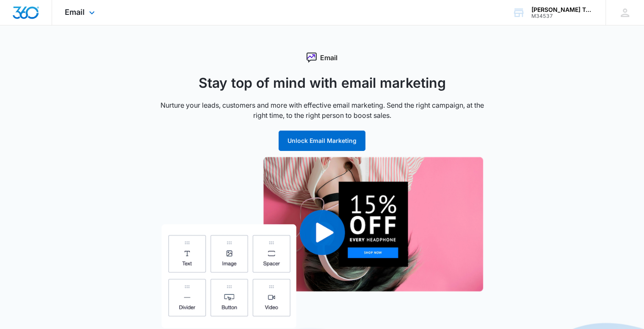  I want to click on h1: Stay top of mind with email marketing, so click(322, 83).